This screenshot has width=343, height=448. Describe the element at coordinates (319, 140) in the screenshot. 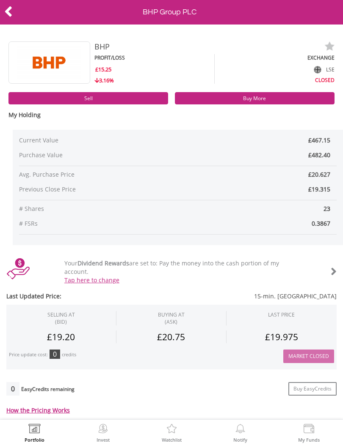

I see `span: £467.15` at that location.